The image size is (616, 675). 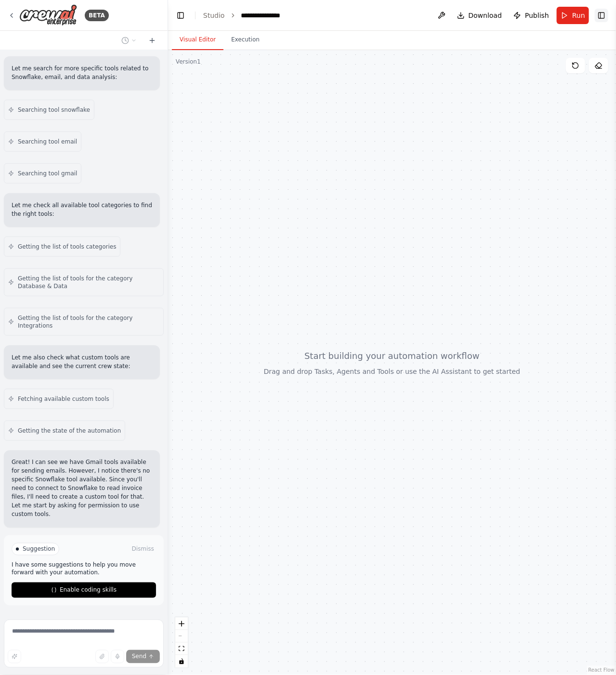 I want to click on p: Great! I can see we have Gmail tools available for sending emails. However, I notice there's no s..., so click(x=82, y=488).